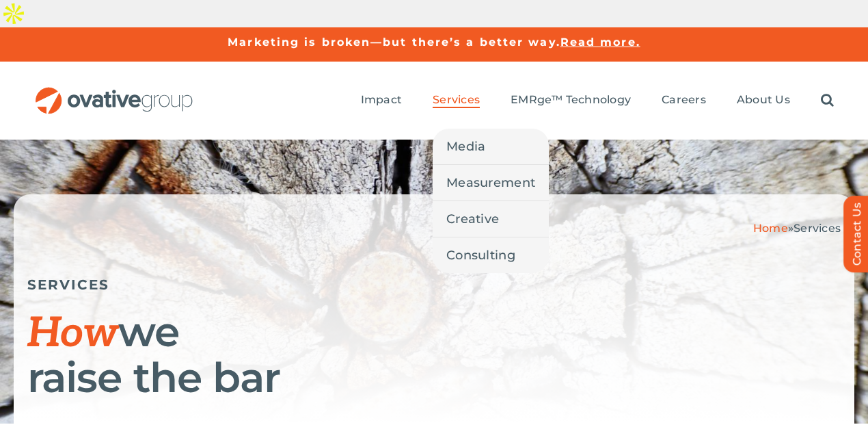  What do you see at coordinates (491, 255) in the screenshot?
I see `a: Consulting` at bounding box center [491, 255].